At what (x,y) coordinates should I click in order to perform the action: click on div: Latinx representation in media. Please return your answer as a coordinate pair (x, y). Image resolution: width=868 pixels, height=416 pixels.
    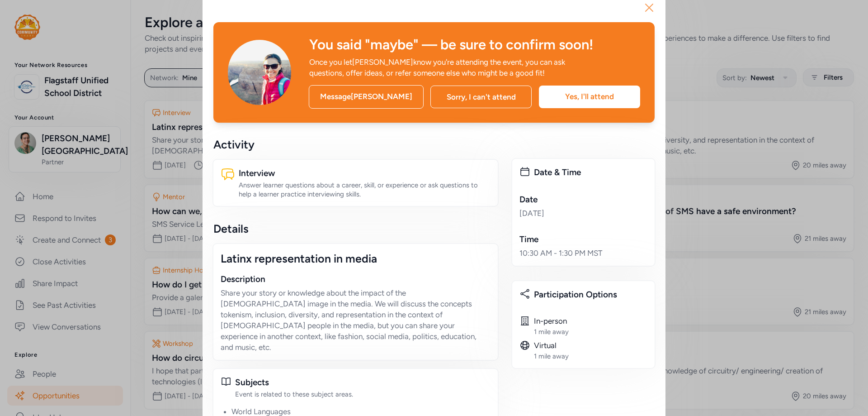
    Looking at the image, I should click on (356, 258).